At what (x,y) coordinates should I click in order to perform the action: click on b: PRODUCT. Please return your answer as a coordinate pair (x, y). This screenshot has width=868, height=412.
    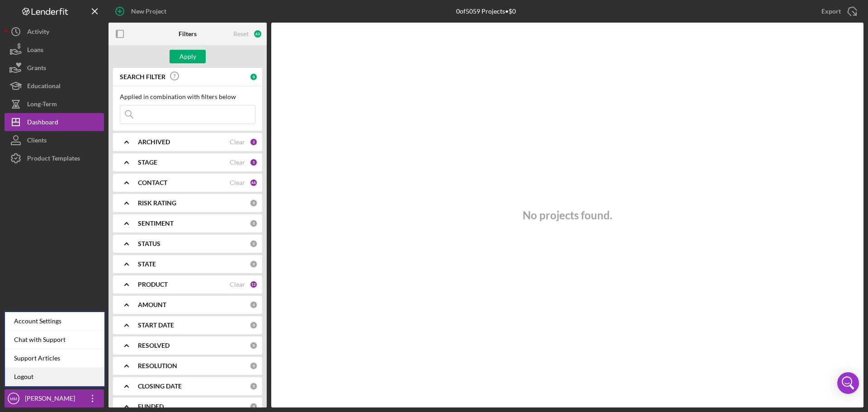
    Looking at the image, I should click on (153, 284).